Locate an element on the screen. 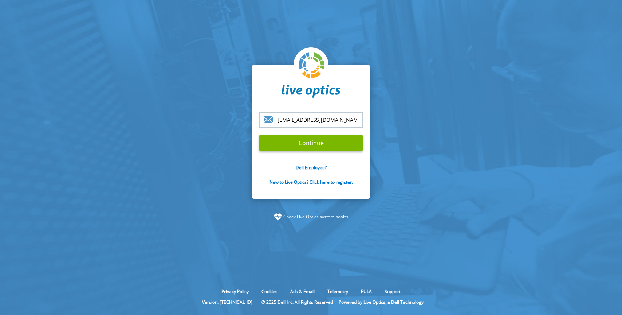 This screenshot has height=315, width=622. a: Cookies is located at coordinates (270, 291).